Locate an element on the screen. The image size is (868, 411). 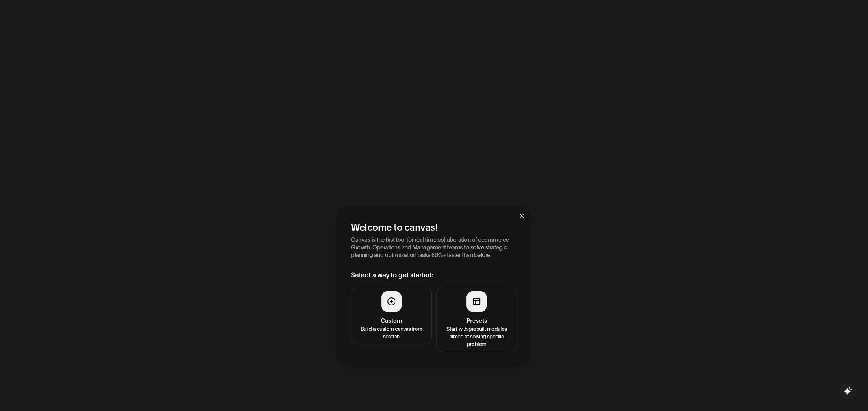
button: Close is located at coordinates (522, 216).